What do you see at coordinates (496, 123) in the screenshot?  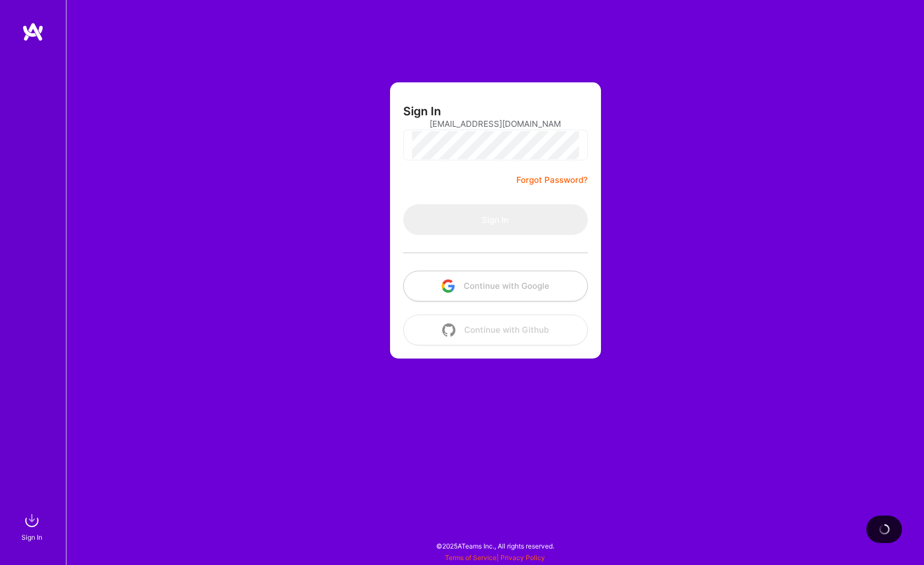 I see `input: Email...` at bounding box center [496, 123].